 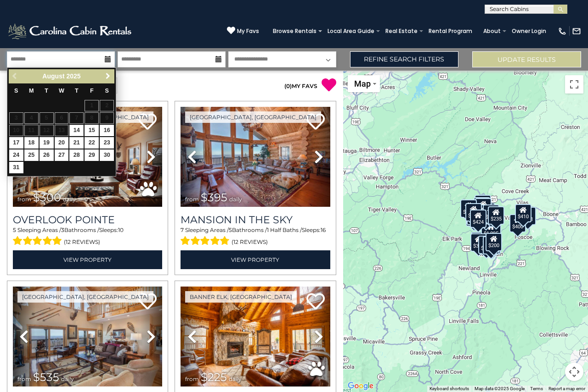 What do you see at coordinates (121, 229) in the screenshot?
I see `span: 10` at bounding box center [121, 229].